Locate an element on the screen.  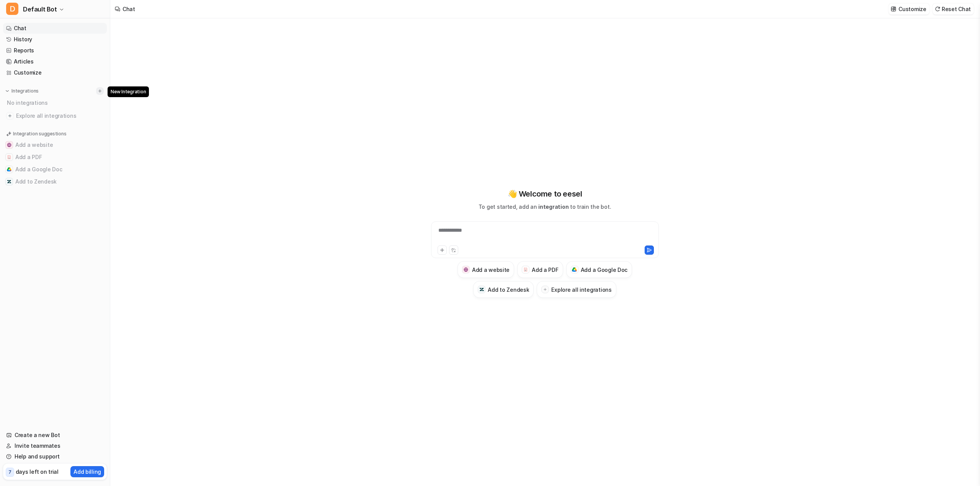
a: Articles is located at coordinates (55, 62).